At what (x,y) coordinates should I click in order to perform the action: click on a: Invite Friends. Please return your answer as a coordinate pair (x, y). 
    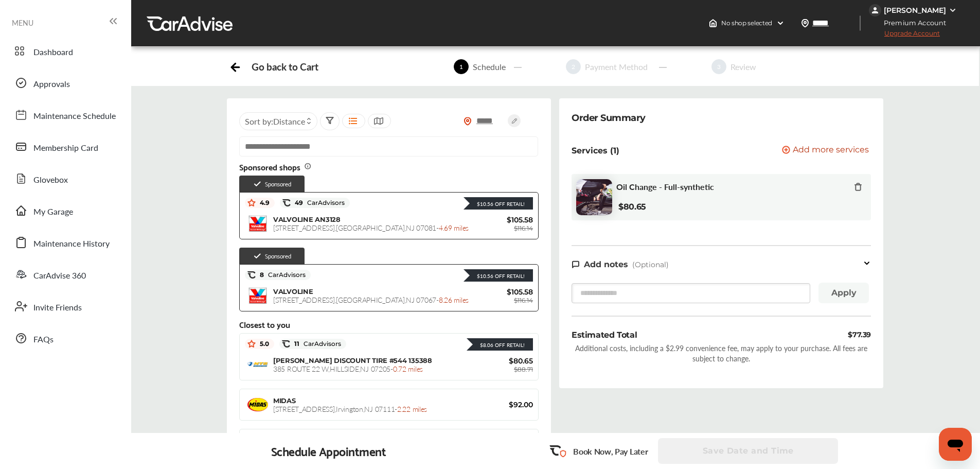
    Looking at the image, I should click on (65, 306).